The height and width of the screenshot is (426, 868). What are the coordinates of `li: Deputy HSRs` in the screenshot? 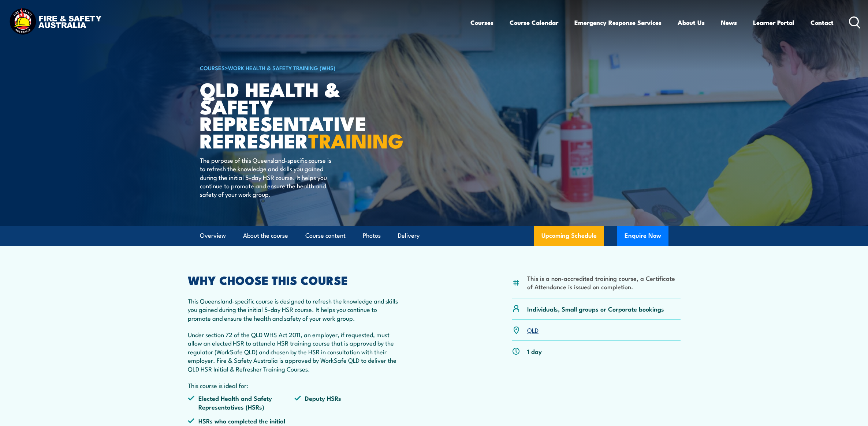 It's located at (348, 402).